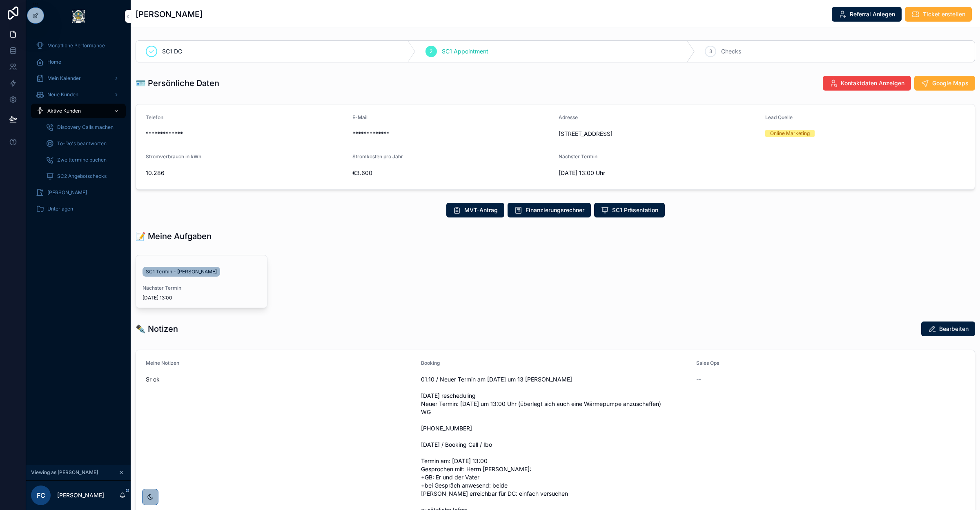  I want to click on div: scrollable content, so click(78, 130).